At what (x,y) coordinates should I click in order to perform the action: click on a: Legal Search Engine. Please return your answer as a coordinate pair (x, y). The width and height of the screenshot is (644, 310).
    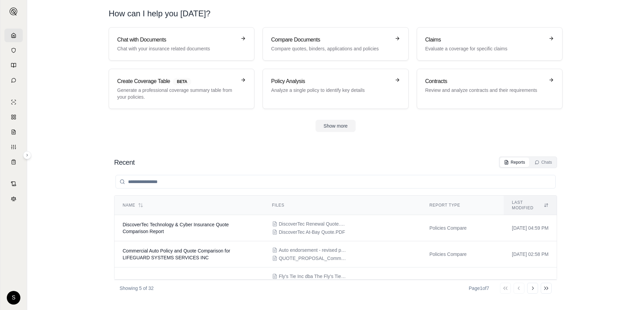
    Looking at the image, I should click on (14, 198).